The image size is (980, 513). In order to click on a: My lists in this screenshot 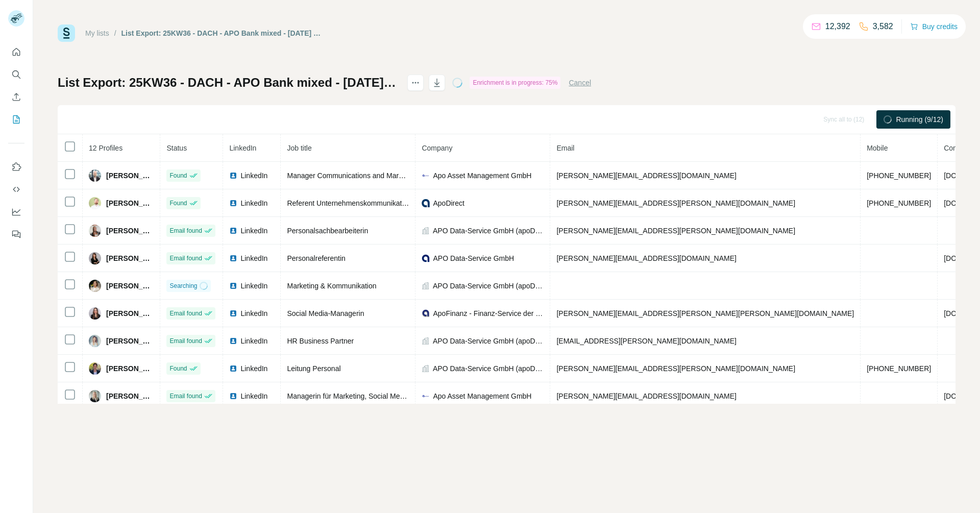, I will do `click(97, 33)`.